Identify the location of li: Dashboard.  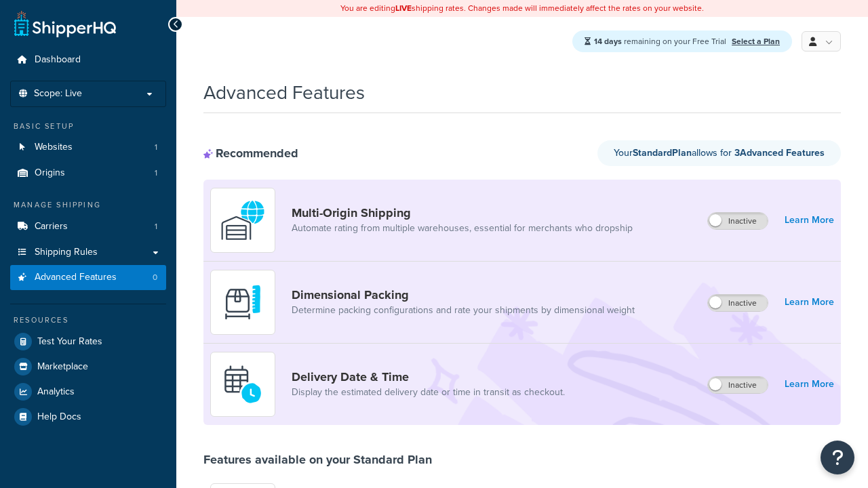
(88, 59).